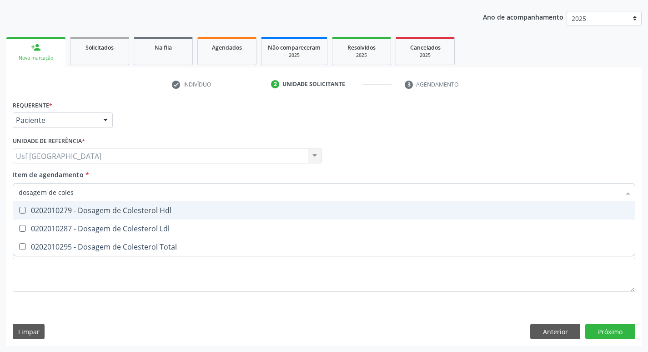  Describe the element at coordinates (294, 47) in the screenshot. I see `span: Não compareceram` at that location.